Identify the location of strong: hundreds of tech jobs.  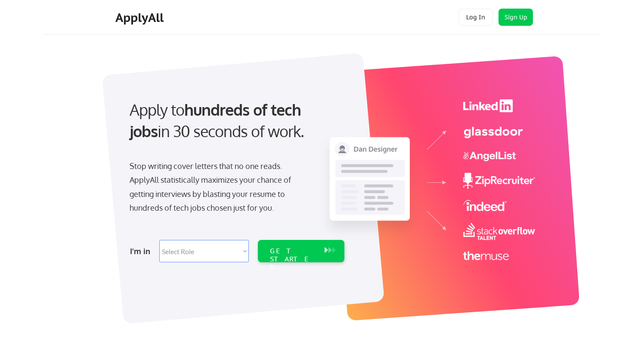
(217, 120).